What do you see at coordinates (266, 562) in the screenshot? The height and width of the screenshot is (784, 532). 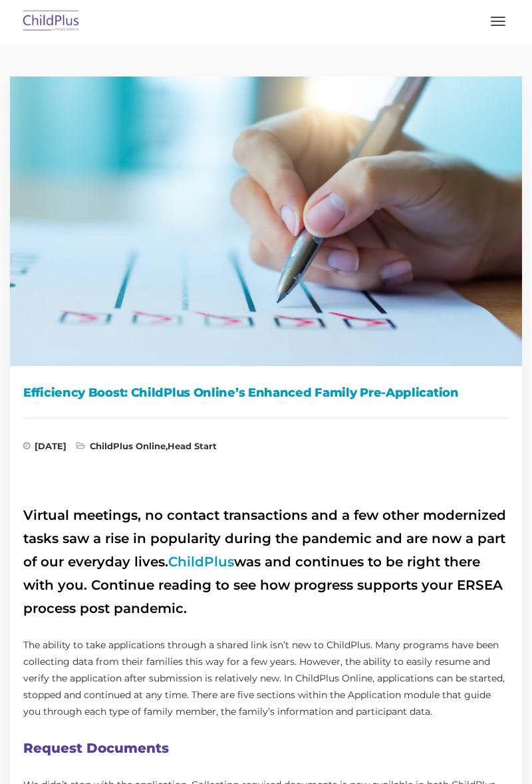 I see `h2: Virtual meetings, no contact transactions and a few other modernized tasks saw a rise in populari...` at bounding box center [266, 562].